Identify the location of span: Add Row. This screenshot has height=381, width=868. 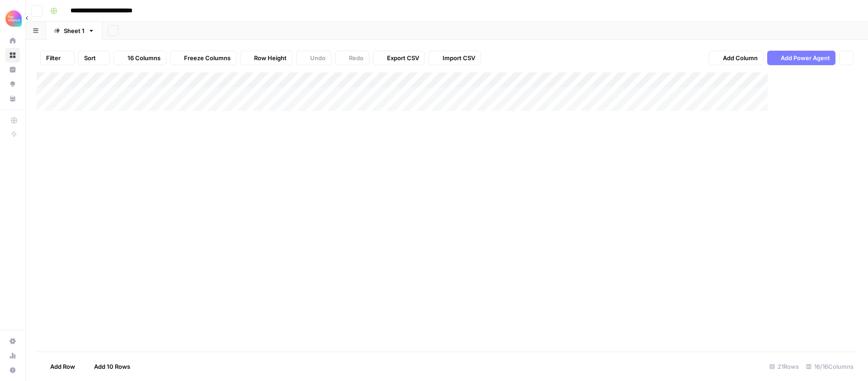
(62, 366).